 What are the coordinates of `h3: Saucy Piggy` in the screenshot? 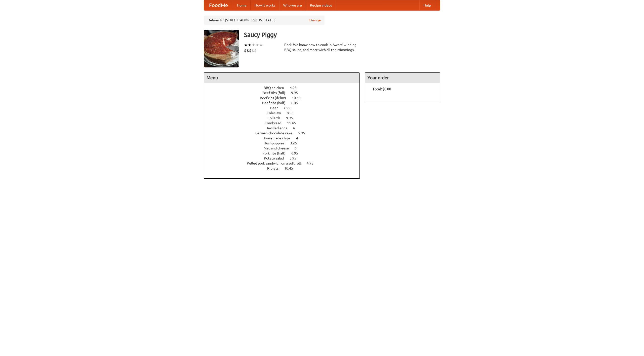 It's located at (342, 34).